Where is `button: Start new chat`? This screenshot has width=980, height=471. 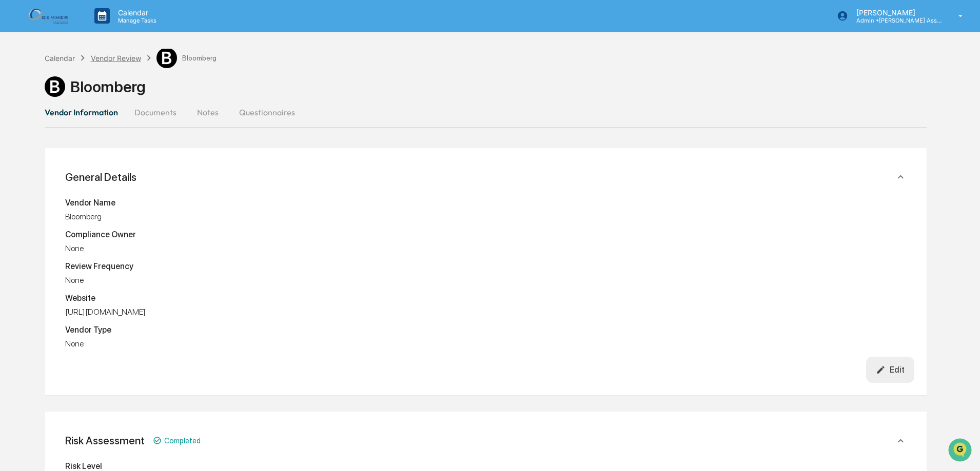
button: Start new chat is located at coordinates (180, 88).